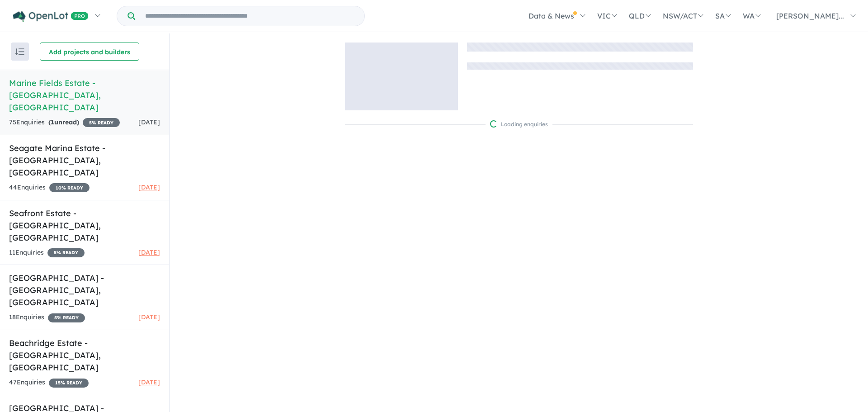  Describe the element at coordinates (249, 16) in the screenshot. I see `input: Try estate name, suburb, builder or developer` at that location.